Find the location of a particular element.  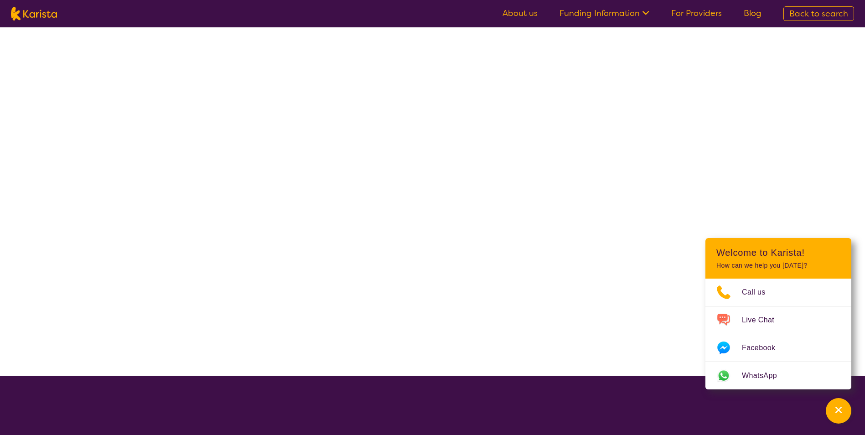

span: Back to search is located at coordinates (819, 14).